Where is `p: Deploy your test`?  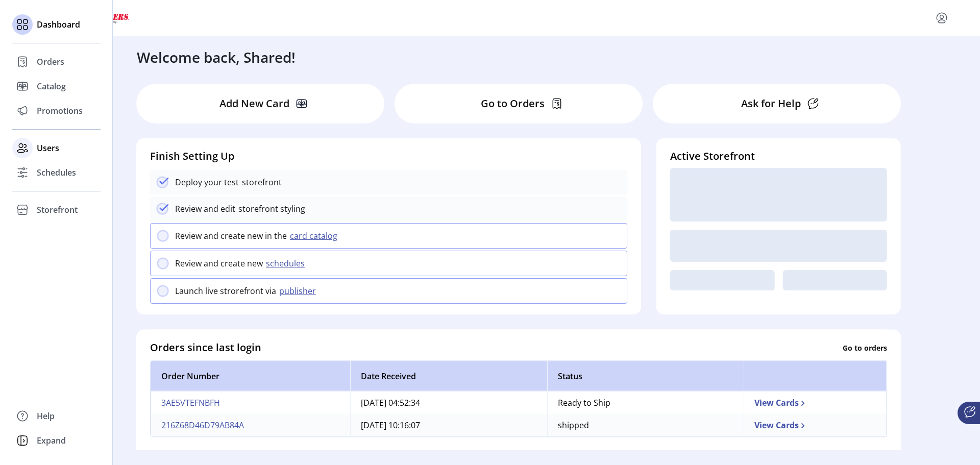 p: Deploy your test is located at coordinates (207, 182).